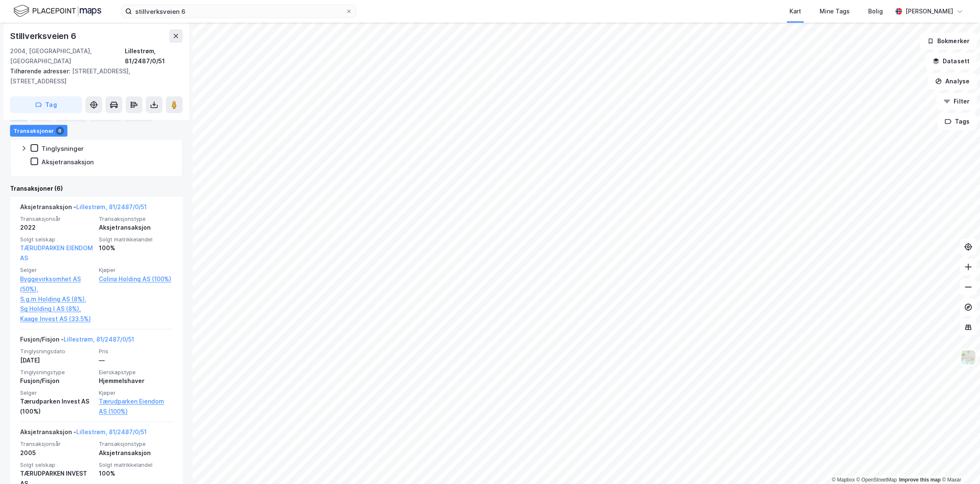 Image resolution: width=980 pixels, height=484 pixels. What do you see at coordinates (57, 381) in the screenshot?
I see `div: Fusjon/Fisjon` at bounding box center [57, 381].